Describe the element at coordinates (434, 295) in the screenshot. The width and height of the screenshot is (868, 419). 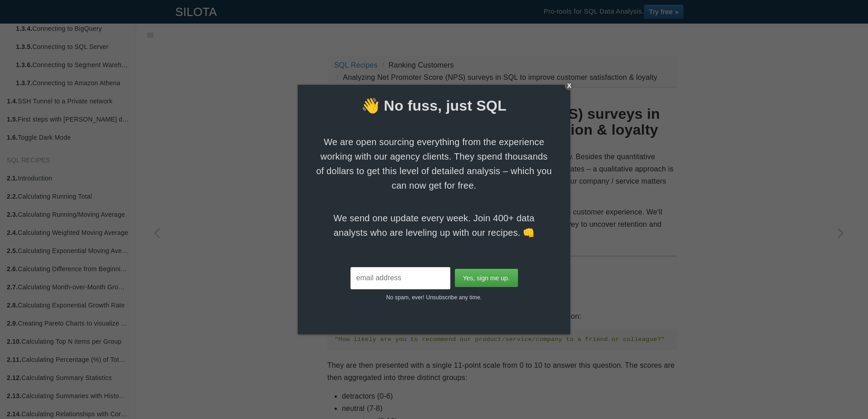
I see `p: No spam, ever! Unsubscribe any time.` at that location.